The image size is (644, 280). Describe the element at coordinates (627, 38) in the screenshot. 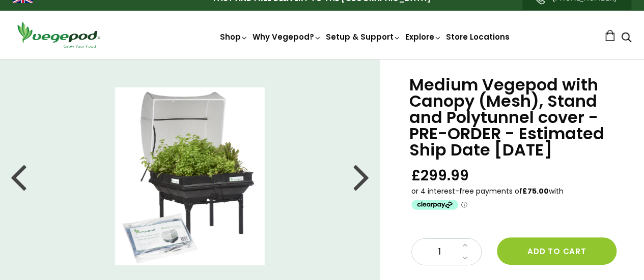

I see `a: Search` at that location.